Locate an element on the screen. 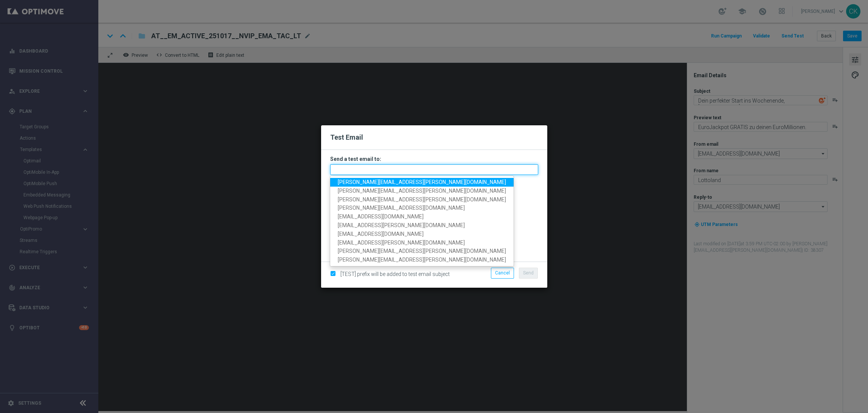 The height and width of the screenshot is (413, 868). h3: Send a test email to: is located at coordinates (434, 159).